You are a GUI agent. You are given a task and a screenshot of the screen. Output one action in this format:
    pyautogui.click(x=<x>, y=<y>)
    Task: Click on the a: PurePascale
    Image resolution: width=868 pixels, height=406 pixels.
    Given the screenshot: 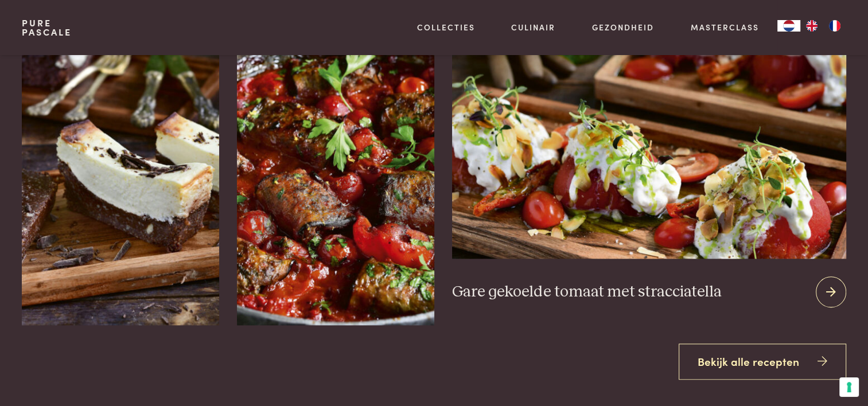 What is the action you would take?
    pyautogui.click(x=46, y=28)
    